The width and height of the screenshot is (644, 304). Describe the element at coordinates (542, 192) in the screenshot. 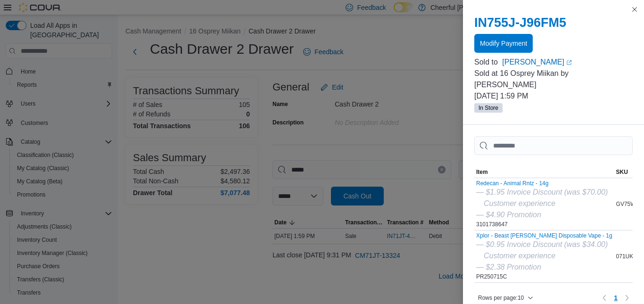

I see `div: — $1.95 Invoice Discount (was $70.00)` at that location.